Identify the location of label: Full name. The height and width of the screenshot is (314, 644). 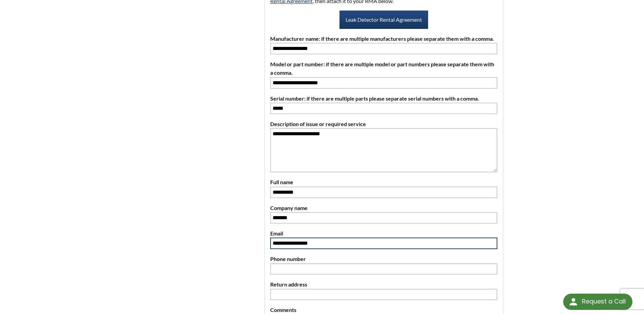
(383, 182).